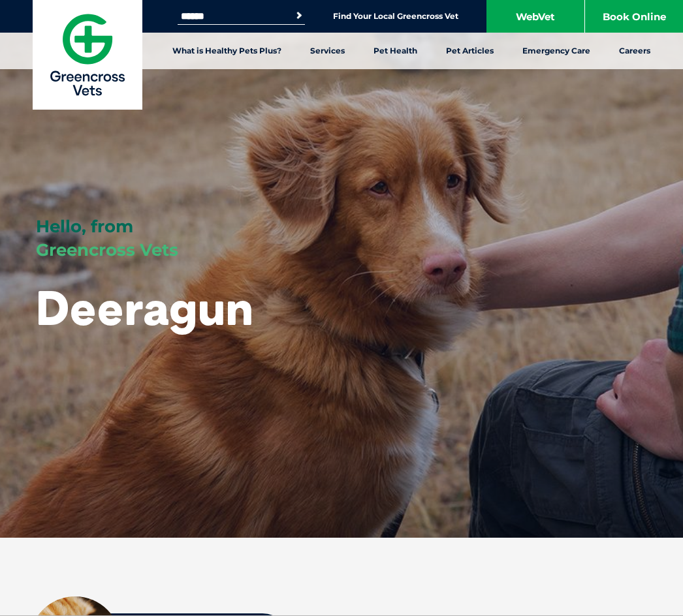 This screenshot has width=683, height=616. What do you see at coordinates (327, 51) in the screenshot?
I see `a: Services` at bounding box center [327, 51].